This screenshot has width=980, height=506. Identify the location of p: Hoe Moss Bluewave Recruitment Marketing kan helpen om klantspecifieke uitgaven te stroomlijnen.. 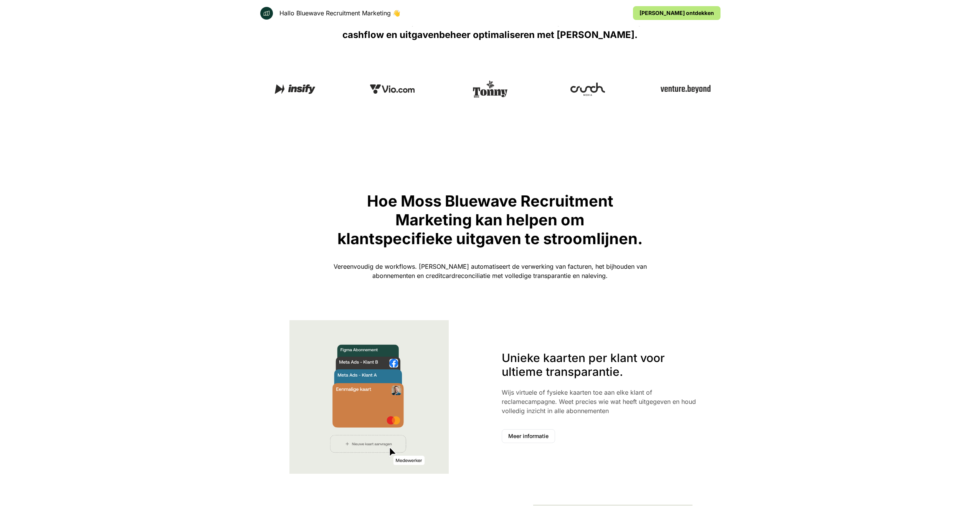
(490, 219).